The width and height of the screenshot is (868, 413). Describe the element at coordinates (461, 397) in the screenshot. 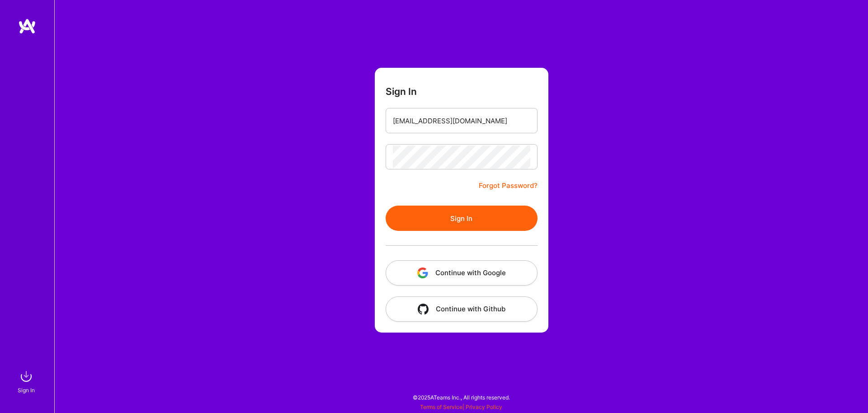

I see `div: © 2025 ATeams Inc., All rights reserved.` at that location.